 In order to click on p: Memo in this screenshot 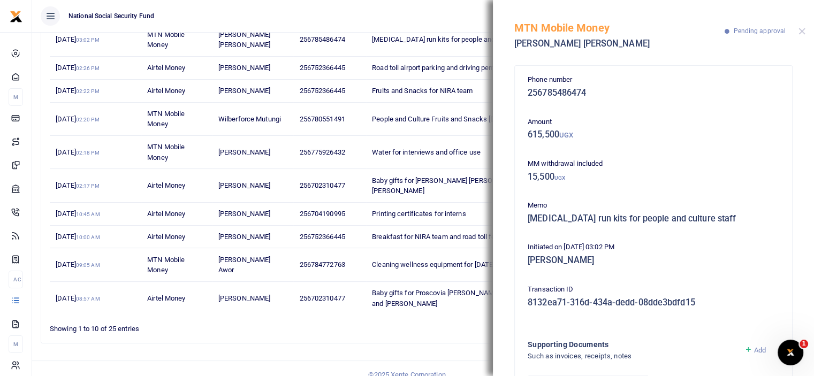, I will do `click(654, 206)`.